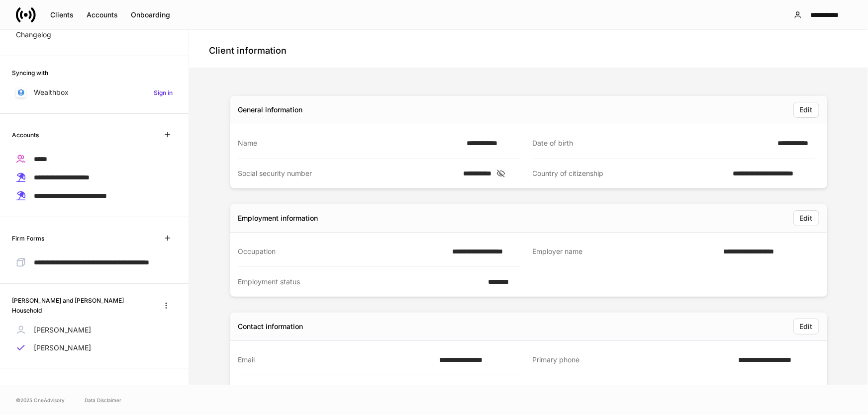 The width and height of the screenshot is (868, 415). What do you see at coordinates (25, 135) in the screenshot?
I see `h6: Accounts` at bounding box center [25, 135].